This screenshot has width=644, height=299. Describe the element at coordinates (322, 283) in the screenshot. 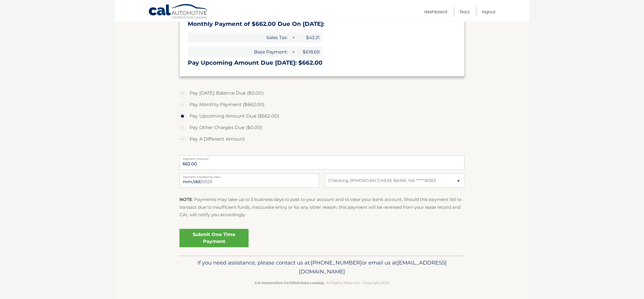

I see `p: - All Rights Reserved - Copyright 2025` at that location.